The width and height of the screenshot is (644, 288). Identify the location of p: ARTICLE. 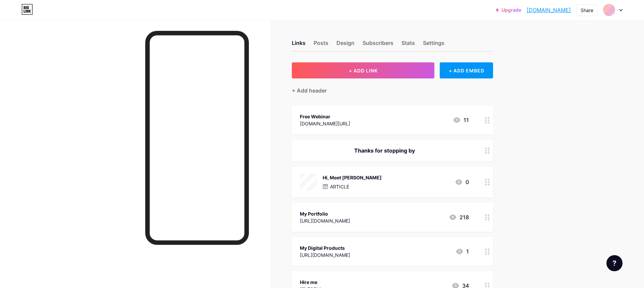
(339, 186).